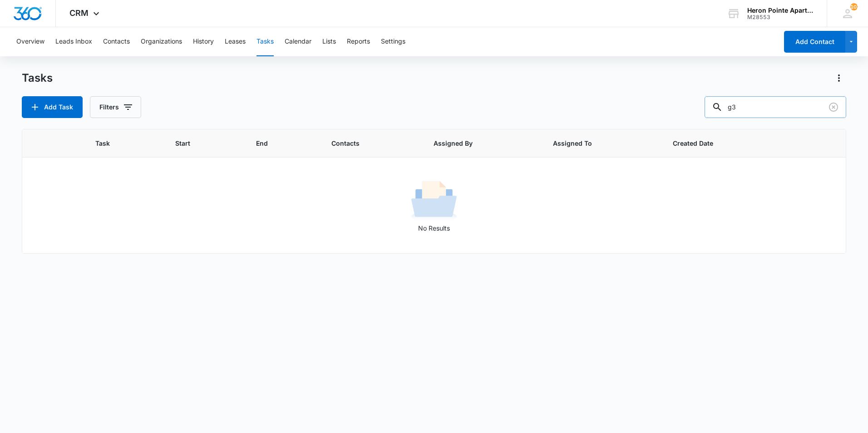 The image size is (868, 433). What do you see at coordinates (329, 42) in the screenshot?
I see `button: Lists` at bounding box center [329, 42].